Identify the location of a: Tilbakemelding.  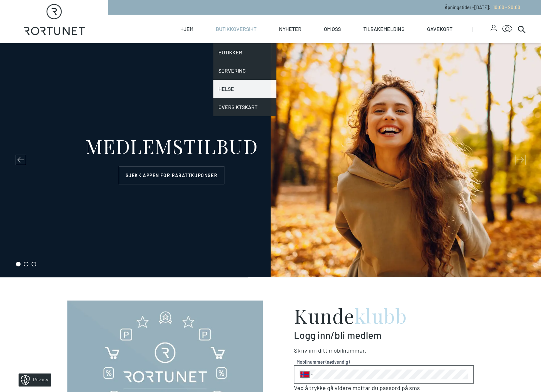
(384, 29).